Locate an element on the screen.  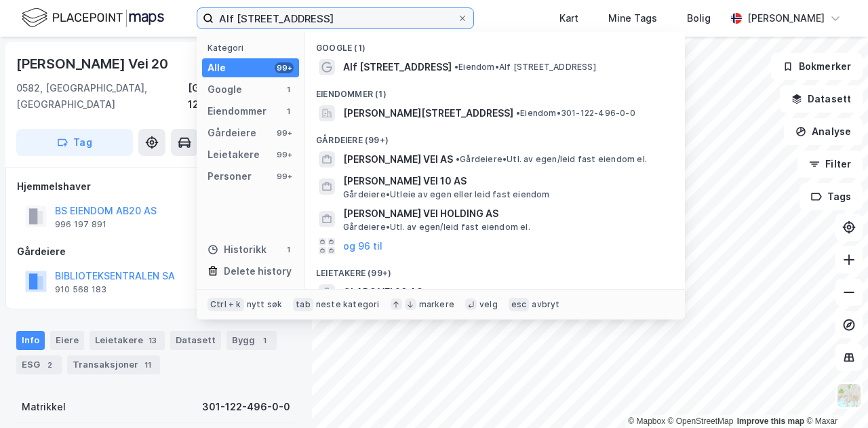
span: Leietaker • Utleie av egen eller leid fast eiendom is located at coordinates (530, 293).